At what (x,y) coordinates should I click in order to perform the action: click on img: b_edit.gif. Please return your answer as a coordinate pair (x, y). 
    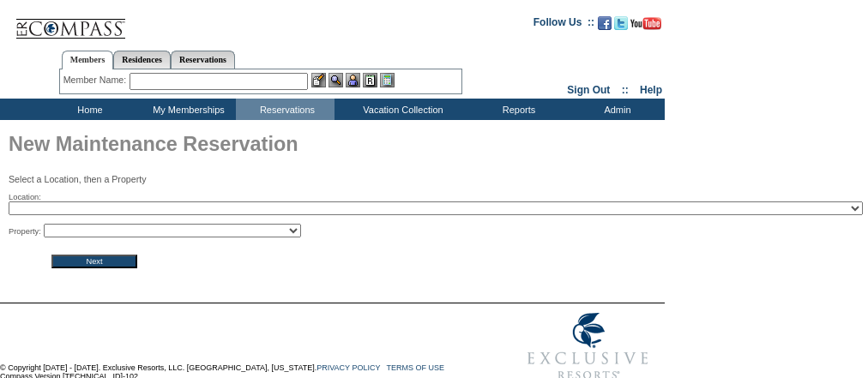
    Looking at the image, I should click on (318, 80).